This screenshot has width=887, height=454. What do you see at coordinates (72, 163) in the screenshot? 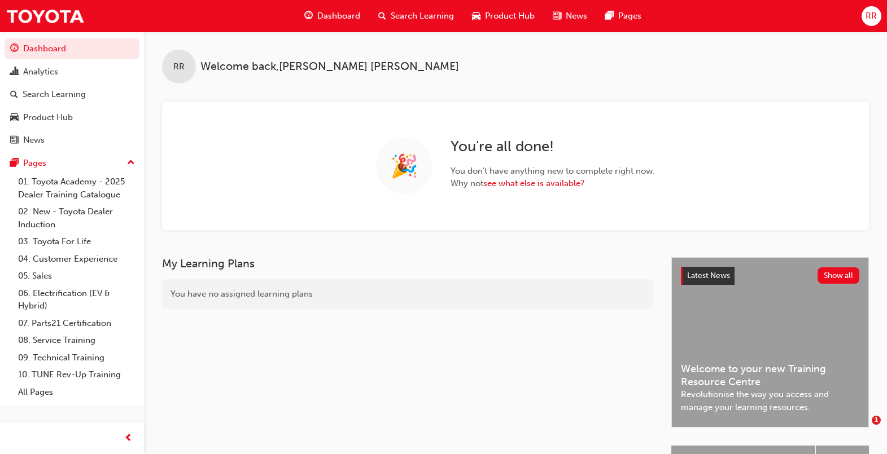
I see `button: Pages` at bounding box center [72, 163].